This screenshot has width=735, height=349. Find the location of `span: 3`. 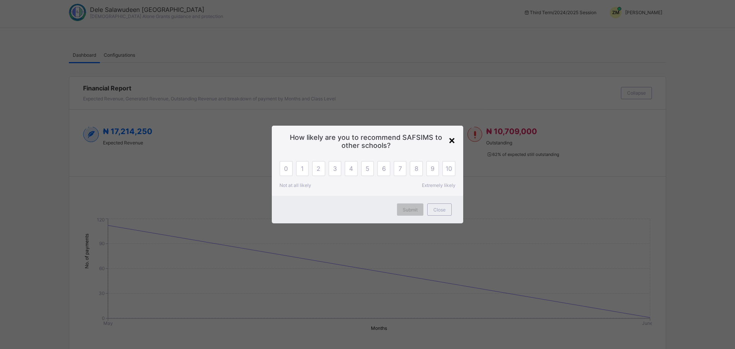

span: 3 is located at coordinates (335, 168).